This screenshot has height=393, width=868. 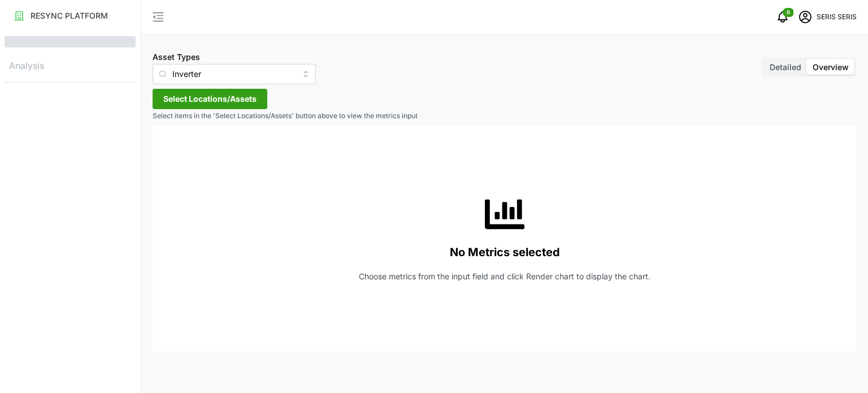 I want to click on p: No Metrics selected, so click(x=505, y=253).